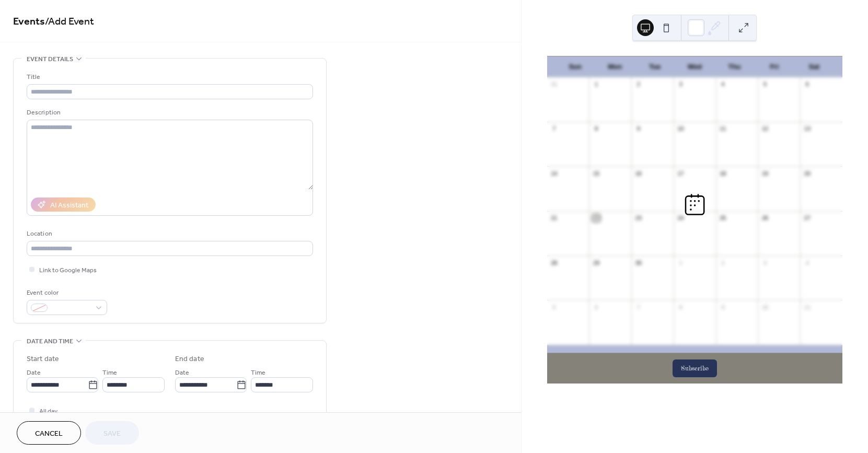 This screenshot has height=453, width=868. What do you see at coordinates (814, 67) in the screenshot?
I see `div: Sat` at bounding box center [814, 67].